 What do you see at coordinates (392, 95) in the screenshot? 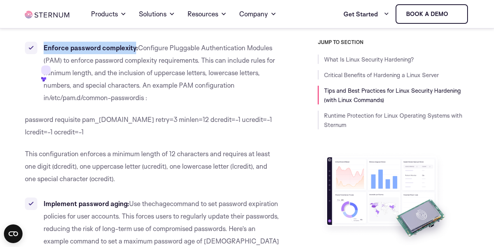
I see `a: Tips and Best Practices for Linux Security Hardening (with Linux Commands)` at bounding box center [392, 95].